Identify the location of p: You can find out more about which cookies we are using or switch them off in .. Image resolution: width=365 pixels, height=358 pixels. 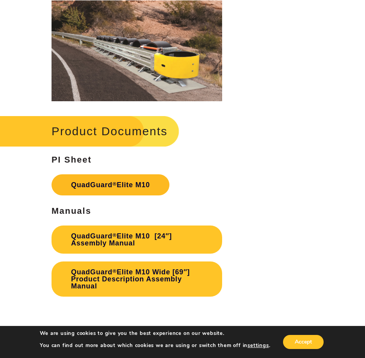
(155, 345).